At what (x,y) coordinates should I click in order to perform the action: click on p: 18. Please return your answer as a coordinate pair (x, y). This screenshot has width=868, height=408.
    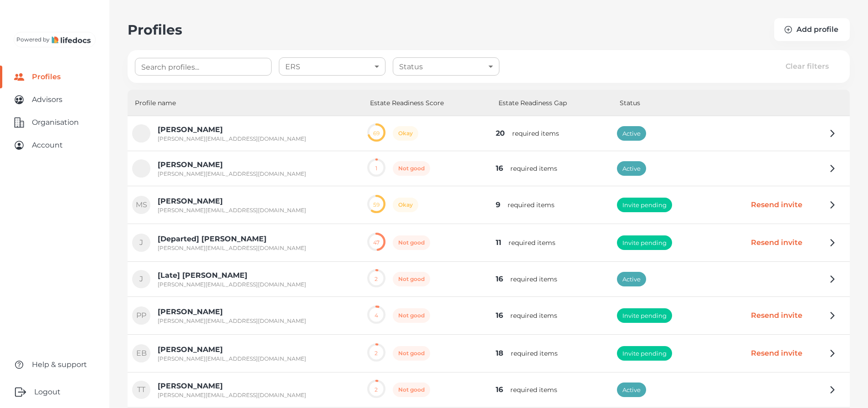
    Looking at the image, I should click on (499, 353).